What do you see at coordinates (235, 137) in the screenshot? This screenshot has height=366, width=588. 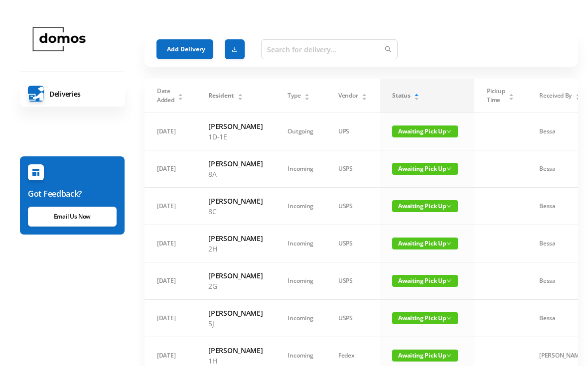 I see `p: 1D-1E` at bounding box center [235, 137].